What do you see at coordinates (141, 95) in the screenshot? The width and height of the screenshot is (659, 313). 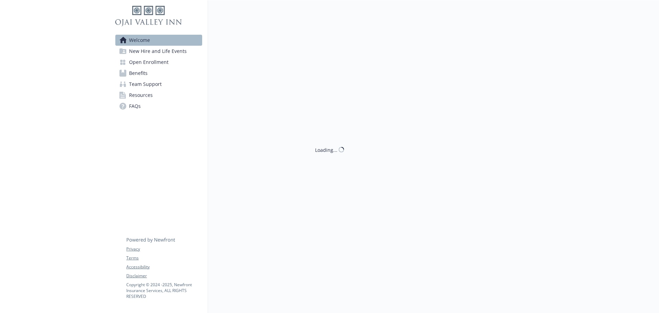 I see `span: Resources` at bounding box center [141, 95].